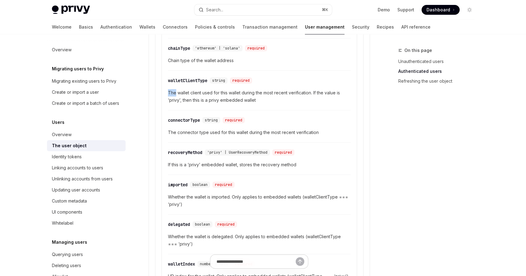 The height and width of the screenshot is (276, 526). I want to click on a: Create or import a batch of users, so click(86, 103).